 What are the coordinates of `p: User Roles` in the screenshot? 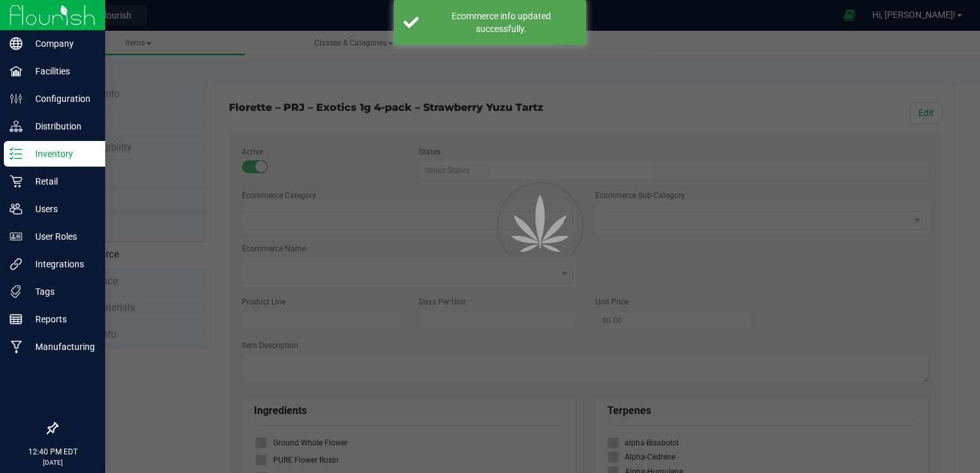 It's located at (61, 236).